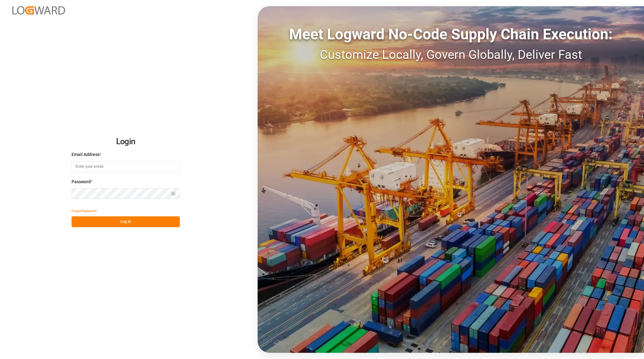 This screenshot has width=644, height=359. What do you see at coordinates (39, 10) in the screenshot?
I see `img: Logward_new_orange.png` at bounding box center [39, 10].